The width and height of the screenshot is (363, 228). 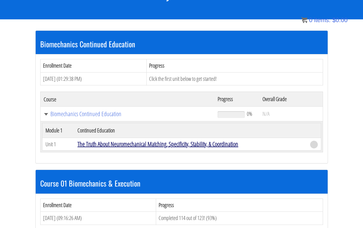 I want to click on img: icon11.png, so click(x=304, y=20).